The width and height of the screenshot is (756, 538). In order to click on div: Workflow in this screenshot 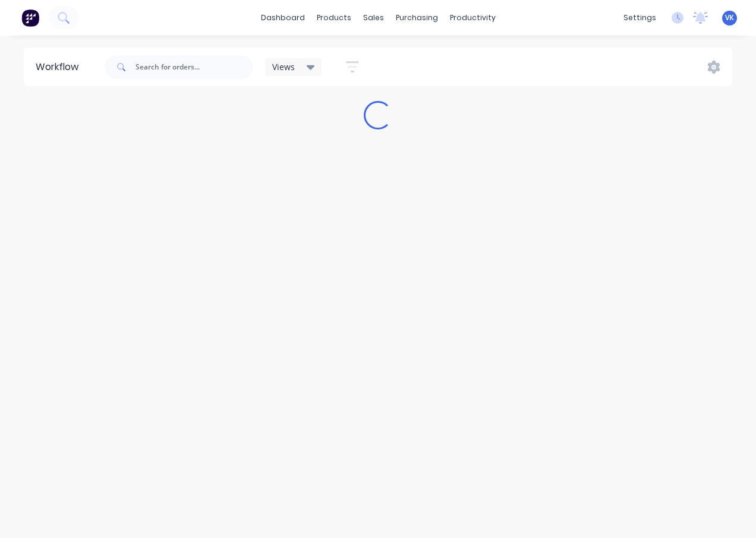, I will do `click(60, 67)`.